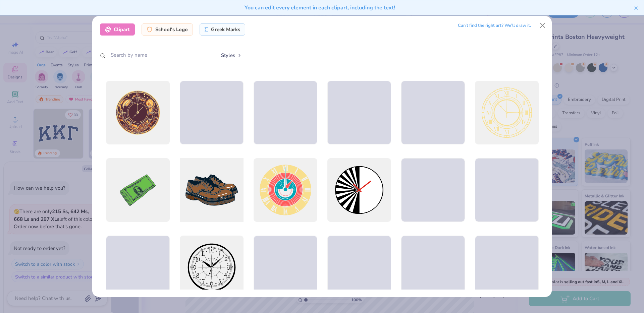 The width and height of the screenshot is (644, 313). I want to click on div: Clipart, so click(117, 29).